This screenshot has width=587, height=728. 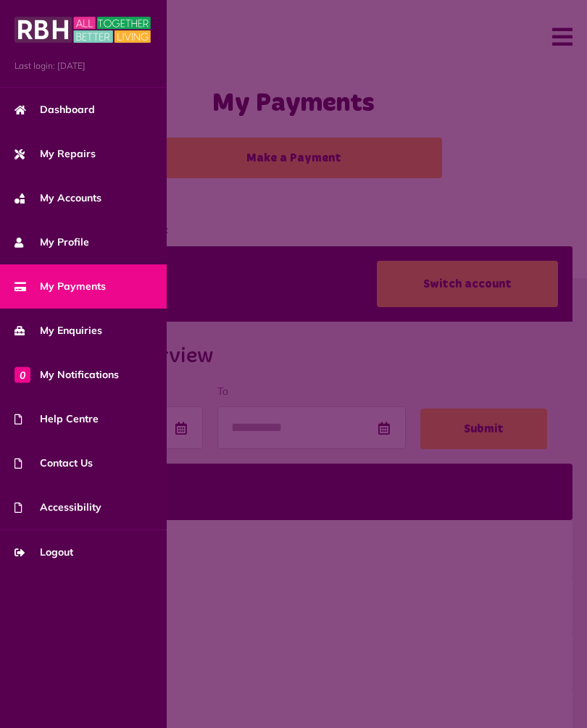 I want to click on span: My Accounts, so click(x=58, y=198).